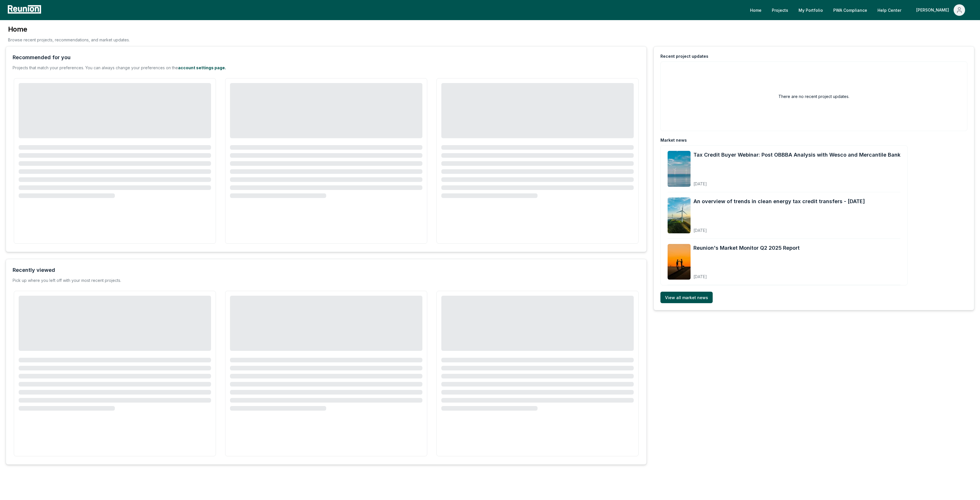 This screenshot has height=500, width=980. What do you see at coordinates (797, 155) in the screenshot?
I see `h5: Tax Credit Buyer Webinar: Post OBBBA Analysis with Wesco and Mercantile Bank` at bounding box center [797, 155].